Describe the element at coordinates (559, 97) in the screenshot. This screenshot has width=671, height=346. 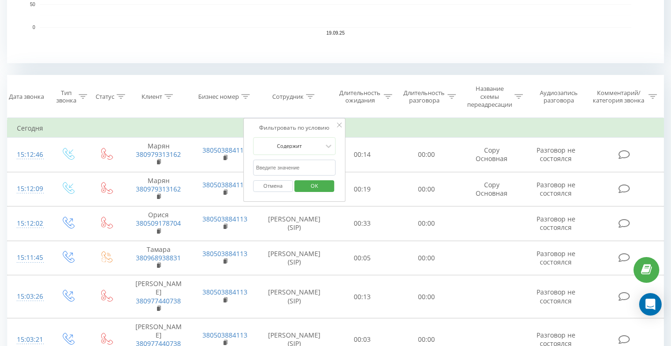
I see `div: Аудиозапись разговора` at that location.